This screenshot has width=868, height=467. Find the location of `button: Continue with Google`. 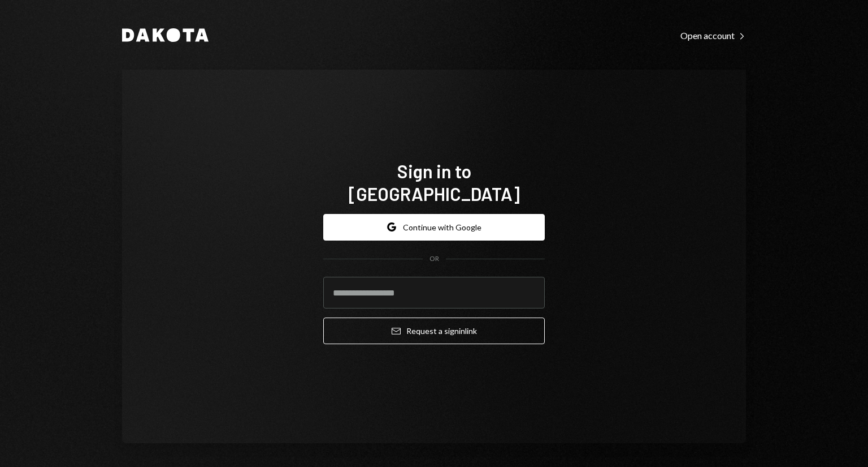

button: Continue with Google is located at coordinates (434, 227).